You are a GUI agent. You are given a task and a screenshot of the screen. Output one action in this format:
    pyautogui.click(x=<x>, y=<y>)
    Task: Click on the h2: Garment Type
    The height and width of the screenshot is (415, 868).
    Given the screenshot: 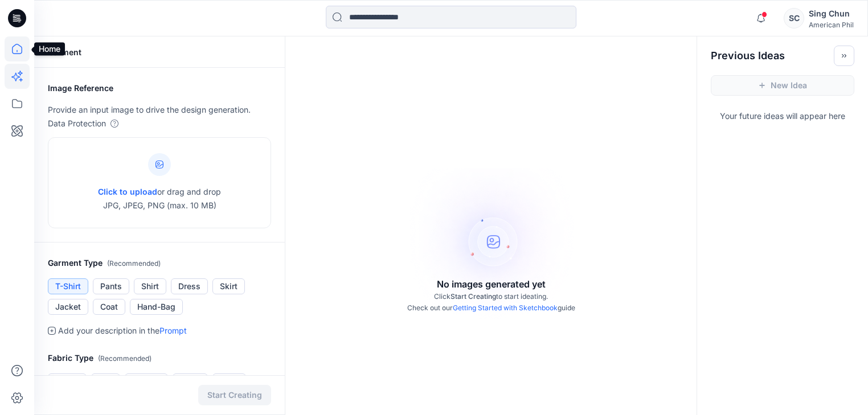 What is the action you would take?
    pyautogui.click(x=159, y=263)
    